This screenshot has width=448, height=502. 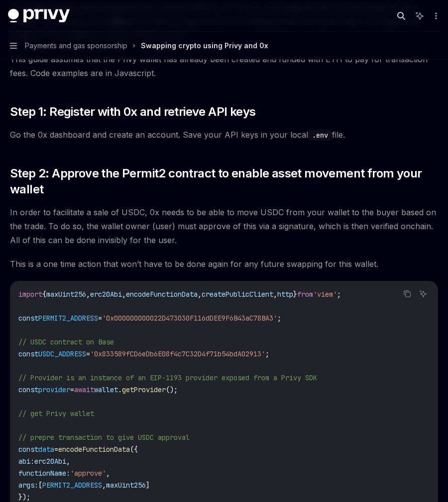 I want to click on span: createPublicClient, so click(x=237, y=294).